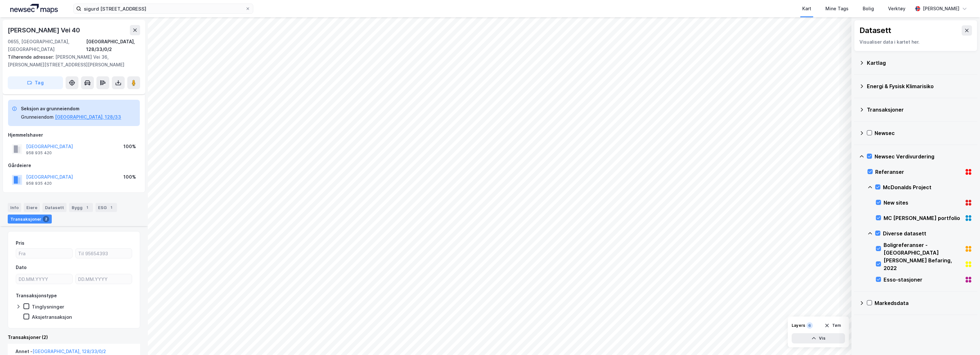 Image resolution: width=980 pixels, height=355 pixels. I want to click on div: Visualiser data i kartet her., so click(916, 42).